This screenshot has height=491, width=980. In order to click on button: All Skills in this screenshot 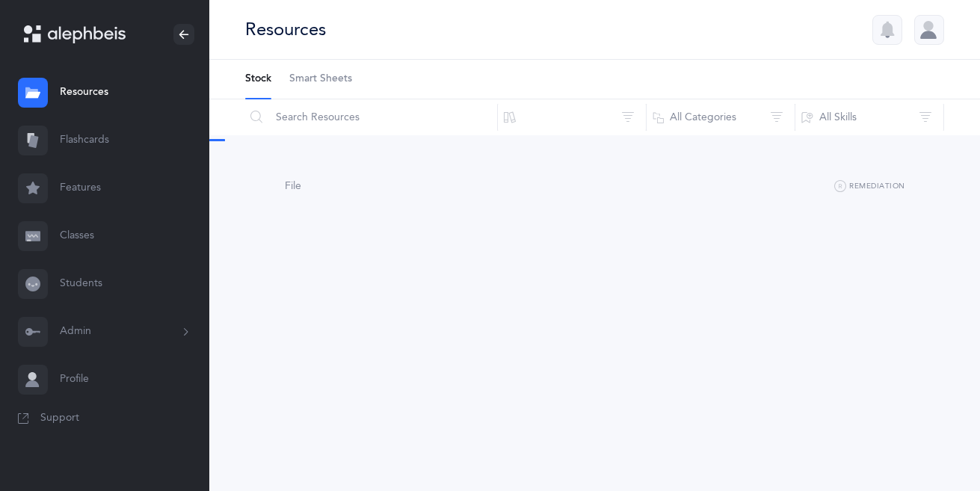, I will do `click(869, 117)`.